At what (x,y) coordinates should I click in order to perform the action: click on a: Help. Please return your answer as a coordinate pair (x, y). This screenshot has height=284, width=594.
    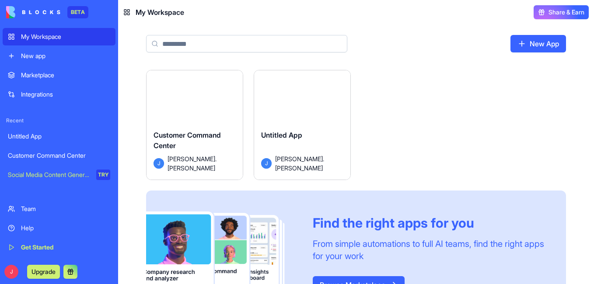
    Looking at the image, I should click on (59, 228).